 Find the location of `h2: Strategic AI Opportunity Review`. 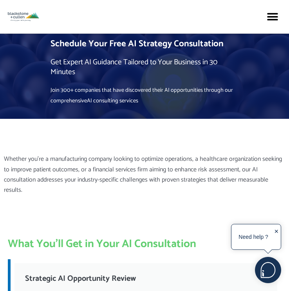

h2: Strategic AI Opportunity Review is located at coordinates (146, 279).